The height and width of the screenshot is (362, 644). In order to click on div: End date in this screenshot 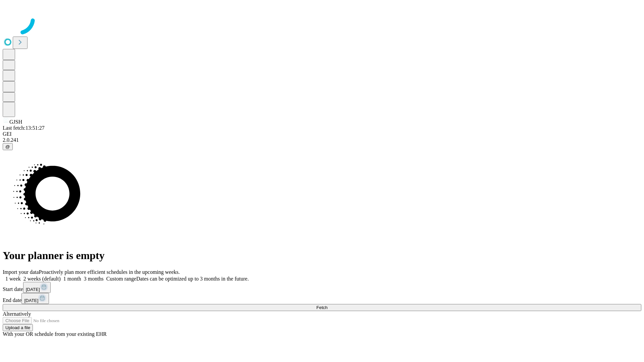, I will do `click(322, 298)`.